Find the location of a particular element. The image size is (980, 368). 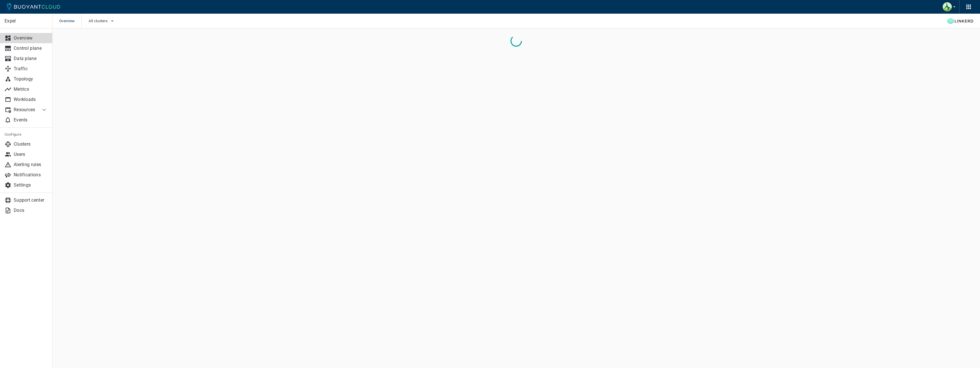

p: Overview is located at coordinates (31, 38).